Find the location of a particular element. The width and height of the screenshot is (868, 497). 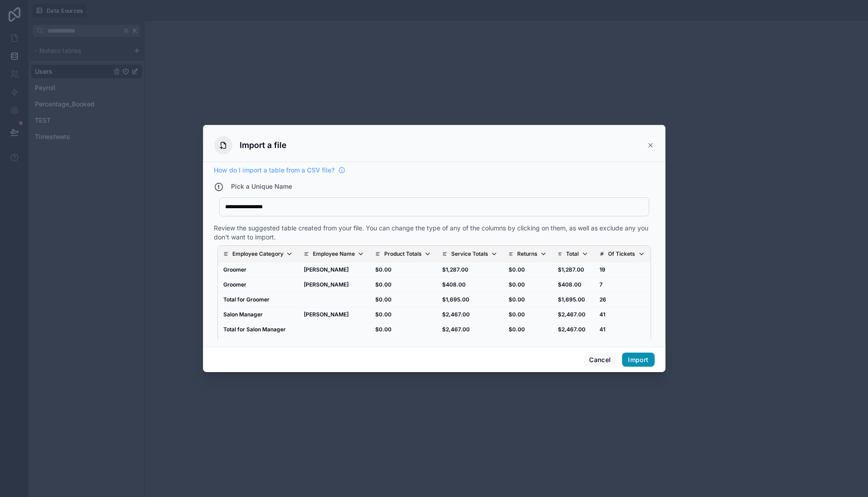

p: Service Totals is located at coordinates (470, 254).